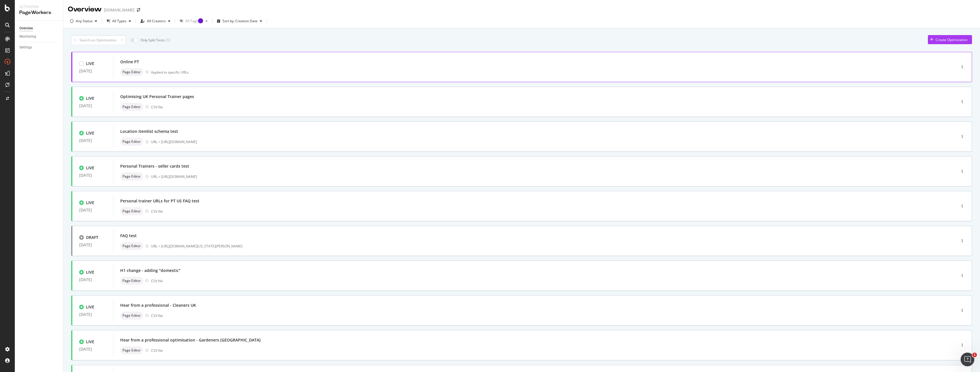 The height and width of the screenshot is (372, 980). What do you see at coordinates (84, 21) in the screenshot?
I see `div: Any Status` at bounding box center [84, 21].